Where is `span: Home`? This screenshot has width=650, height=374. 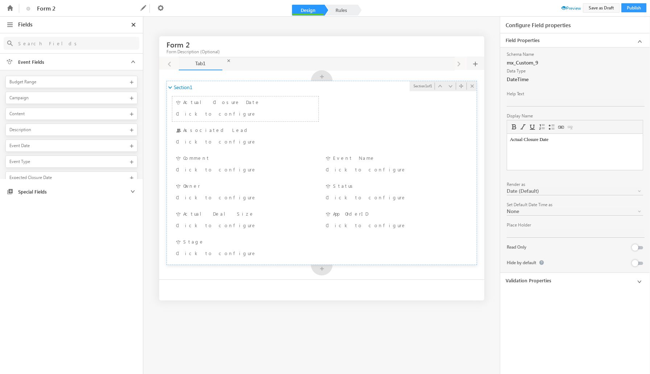 span: Home is located at coordinates (10, 7).